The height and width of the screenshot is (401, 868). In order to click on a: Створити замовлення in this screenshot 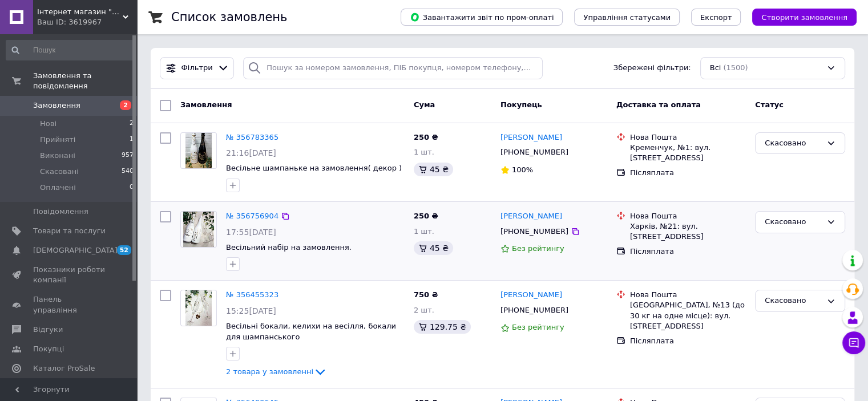, I will do `click(798, 17)`.